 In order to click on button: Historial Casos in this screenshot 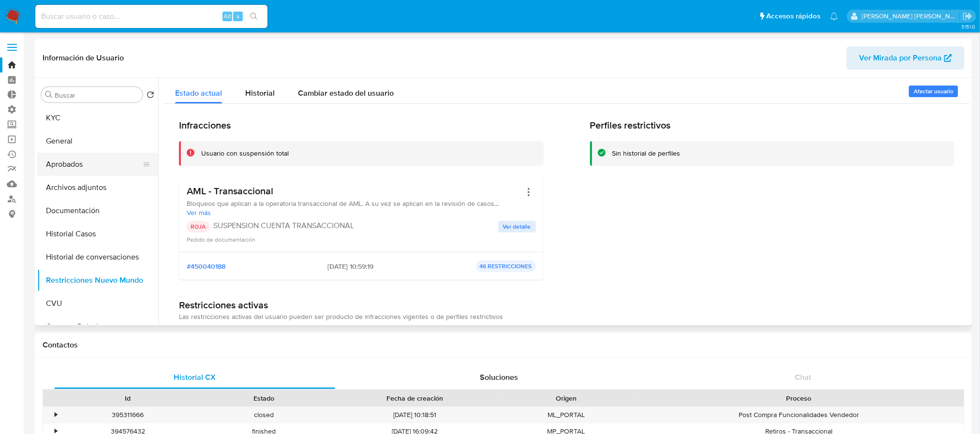, I will do `click(98, 234)`.